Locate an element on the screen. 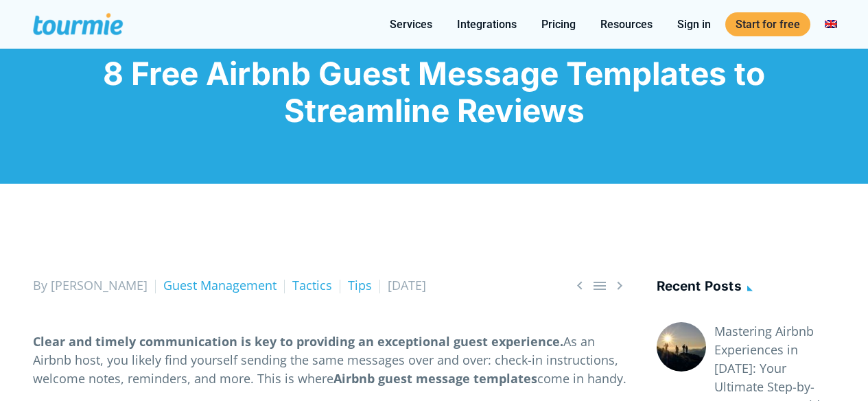 This screenshot has width=868, height=401. a: Tips is located at coordinates (359, 285).